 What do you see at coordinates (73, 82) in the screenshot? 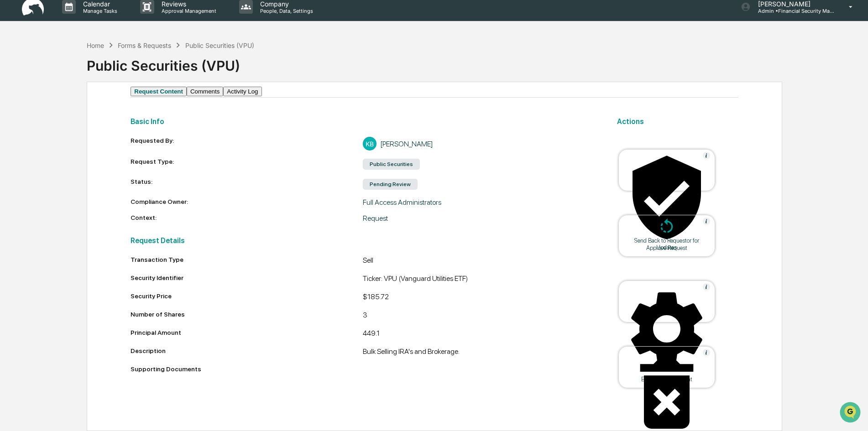
I see `div: We're available if you need us!` at bounding box center [73, 82].